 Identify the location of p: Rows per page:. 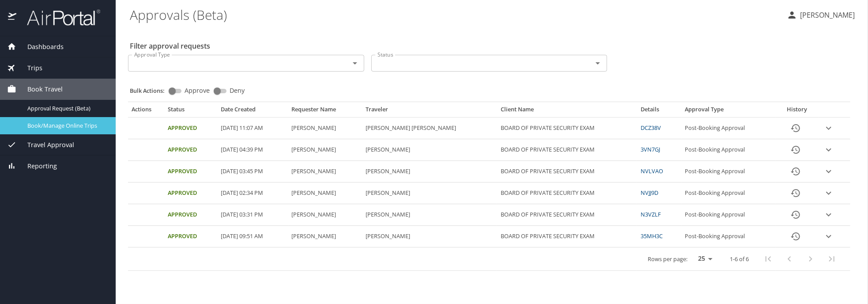
(668, 259).